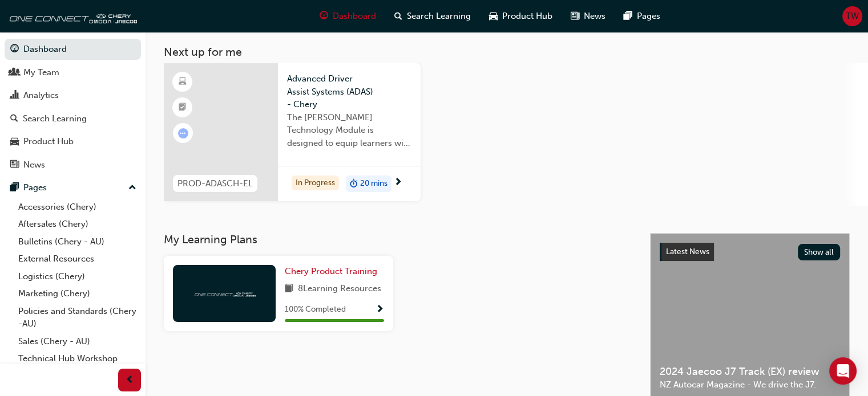 The image size is (868, 396). Describe the element at coordinates (398, 183) in the screenshot. I see `span: next-icon` at that location.